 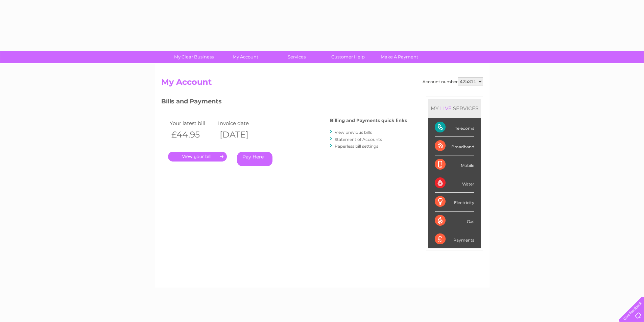 I want to click on div: Gas, so click(x=454, y=221).